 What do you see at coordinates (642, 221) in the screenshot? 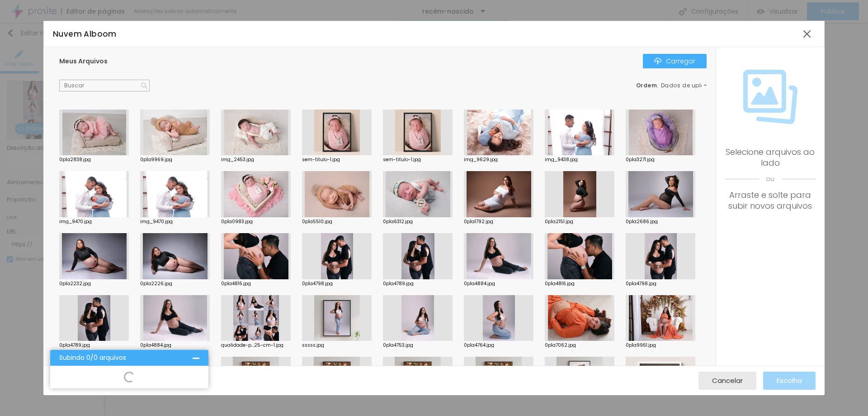
I see `font: 0p1a2686.jpg` at bounding box center [642, 221].